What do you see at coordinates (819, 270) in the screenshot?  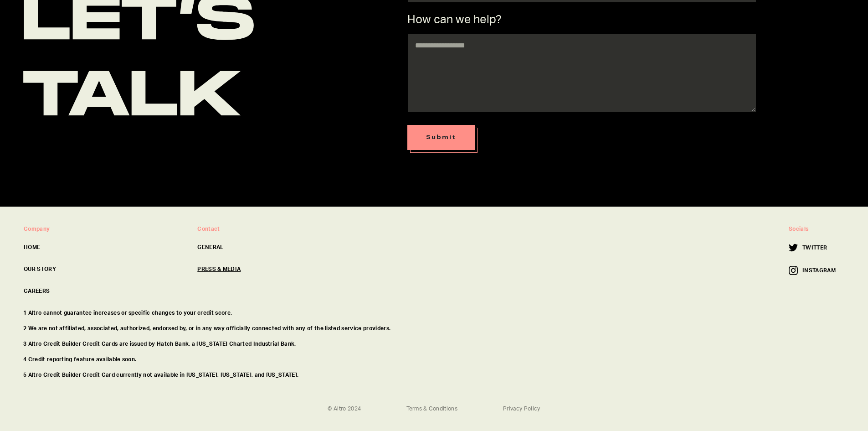 I see `span: INSTAGRAM` at bounding box center [819, 270].